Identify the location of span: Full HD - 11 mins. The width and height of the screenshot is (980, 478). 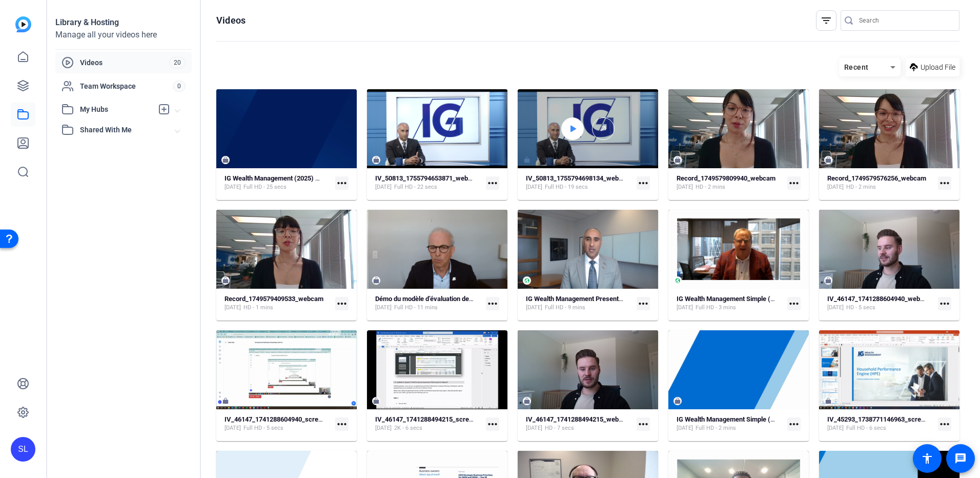
(416, 308).